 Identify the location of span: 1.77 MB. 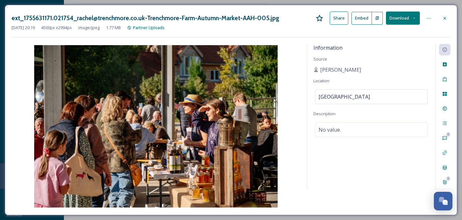
(114, 28).